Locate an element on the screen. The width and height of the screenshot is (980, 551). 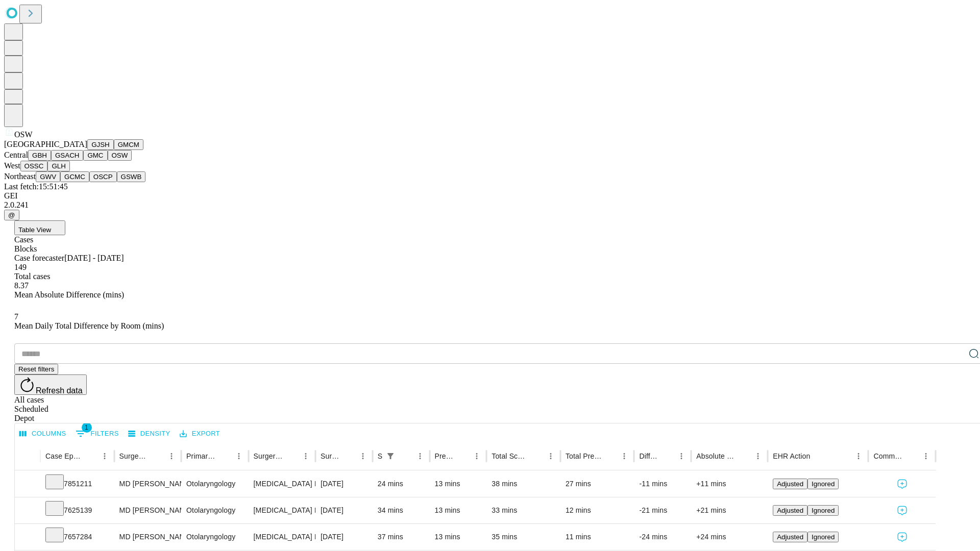
div: Surgeon Name is located at coordinates (134, 456).